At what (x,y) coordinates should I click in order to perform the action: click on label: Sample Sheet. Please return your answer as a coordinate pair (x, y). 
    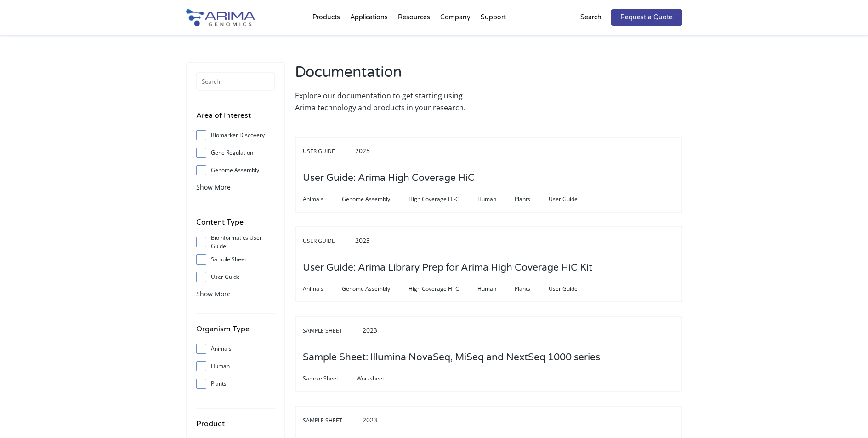
    Looking at the image, I should click on (236, 260).